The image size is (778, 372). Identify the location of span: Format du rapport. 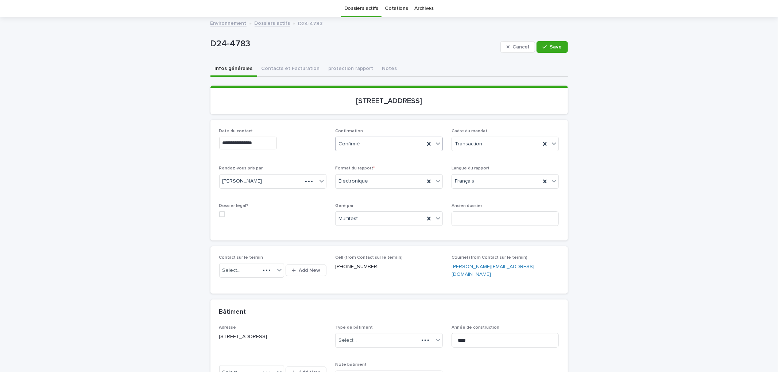
(355, 168).